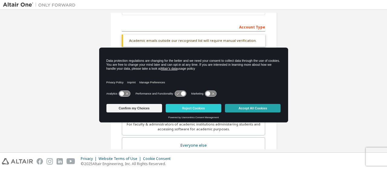 The width and height of the screenshot is (387, 170). I want to click on p: © 2025 Altair Engineering, Inc. All Rights Reserved., so click(127, 163).